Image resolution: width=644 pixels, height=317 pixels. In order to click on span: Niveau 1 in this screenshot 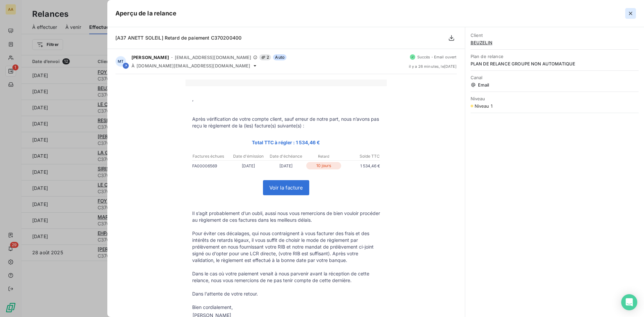, I will do `click(484, 106)`.